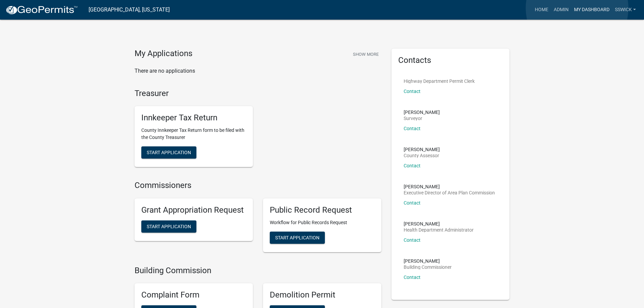  I want to click on button: Show More, so click(365, 54).